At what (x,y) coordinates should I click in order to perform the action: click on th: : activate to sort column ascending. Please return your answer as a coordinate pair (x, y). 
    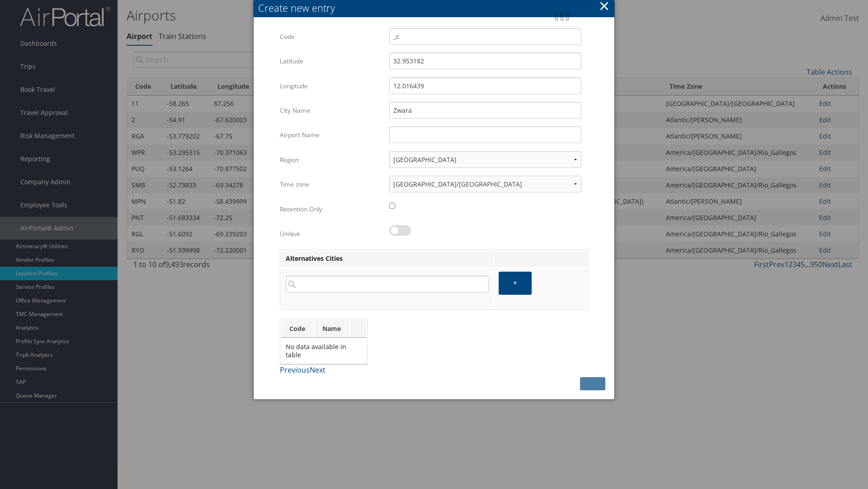
    Looking at the image, I should click on (358, 329).